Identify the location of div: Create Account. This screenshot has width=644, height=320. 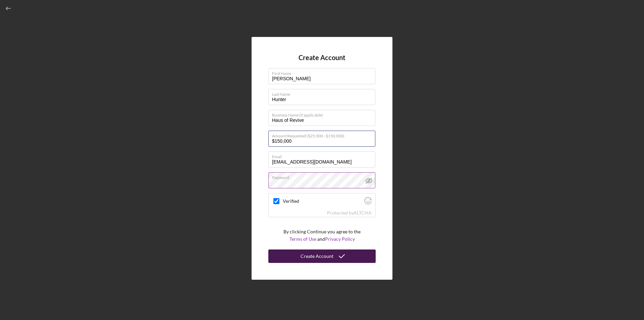
(317, 256).